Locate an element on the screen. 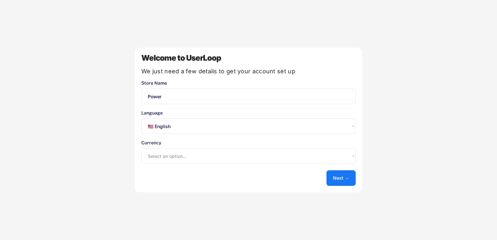 This screenshot has height=240, width=497. div: We just need a few details to get your account set up is located at coordinates (248, 71).